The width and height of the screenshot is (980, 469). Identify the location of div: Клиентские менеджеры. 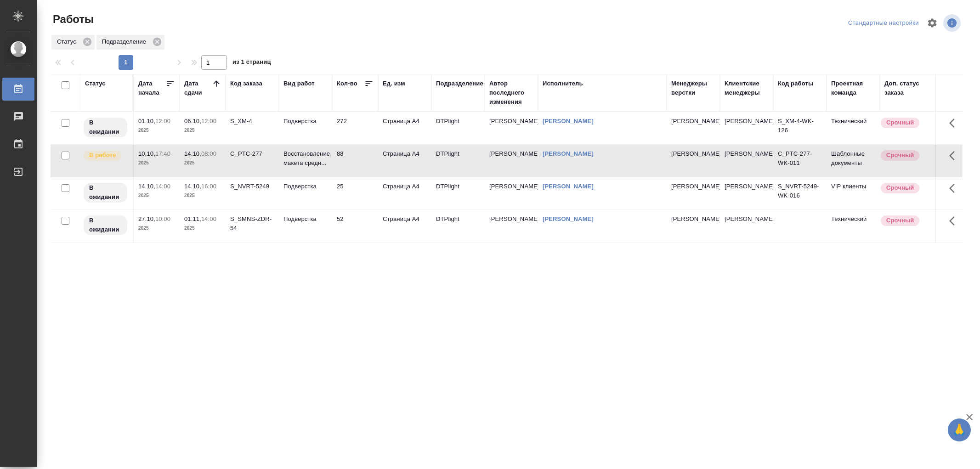
(747, 88).